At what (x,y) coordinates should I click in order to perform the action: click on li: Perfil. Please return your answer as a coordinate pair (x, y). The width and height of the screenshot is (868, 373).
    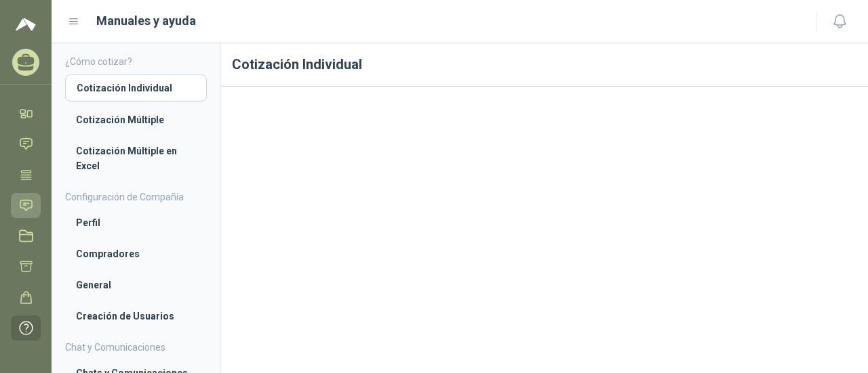
    Looking at the image, I should click on (136, 223).